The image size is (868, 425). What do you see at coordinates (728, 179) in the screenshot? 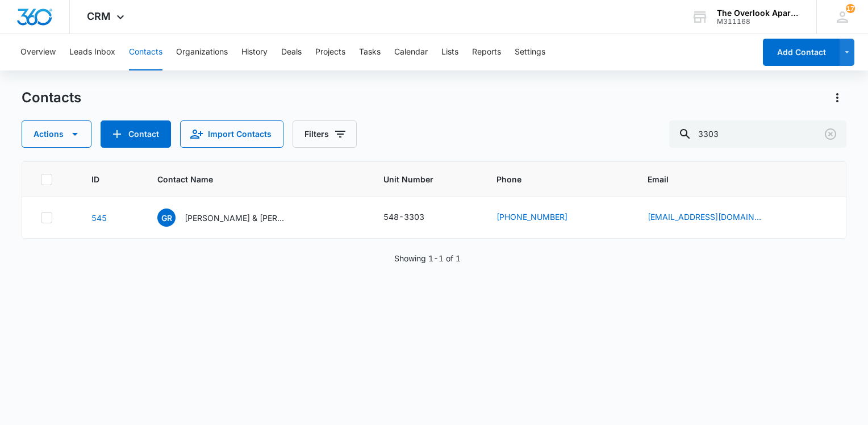
I see `span: Email` at bounding box center [728, 179].